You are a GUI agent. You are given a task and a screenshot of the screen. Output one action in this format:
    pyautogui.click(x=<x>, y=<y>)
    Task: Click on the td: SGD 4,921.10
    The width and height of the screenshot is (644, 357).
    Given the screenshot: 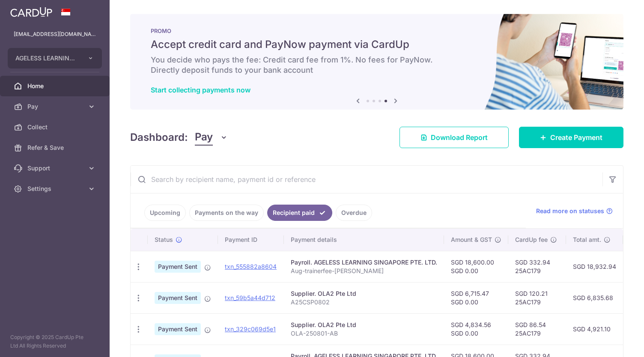 What is the action you would take?
    pyautogui.click(x=594, y=329)
    